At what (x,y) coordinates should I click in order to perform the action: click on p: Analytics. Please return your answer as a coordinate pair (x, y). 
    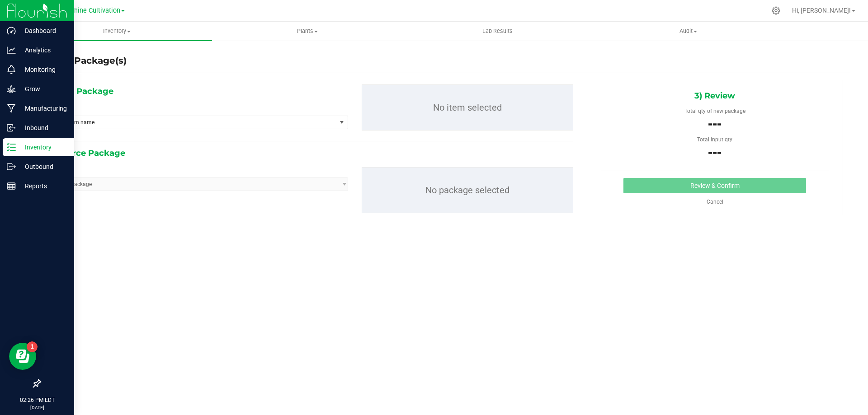
    Looking at the image, I should click on (43, 51).